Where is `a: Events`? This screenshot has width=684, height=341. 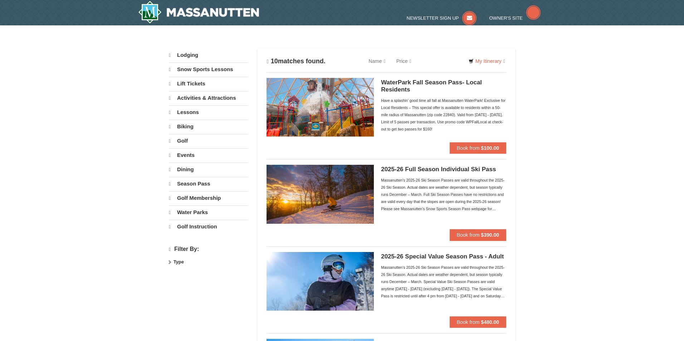 a: Events is located at coordinates (209, 155).